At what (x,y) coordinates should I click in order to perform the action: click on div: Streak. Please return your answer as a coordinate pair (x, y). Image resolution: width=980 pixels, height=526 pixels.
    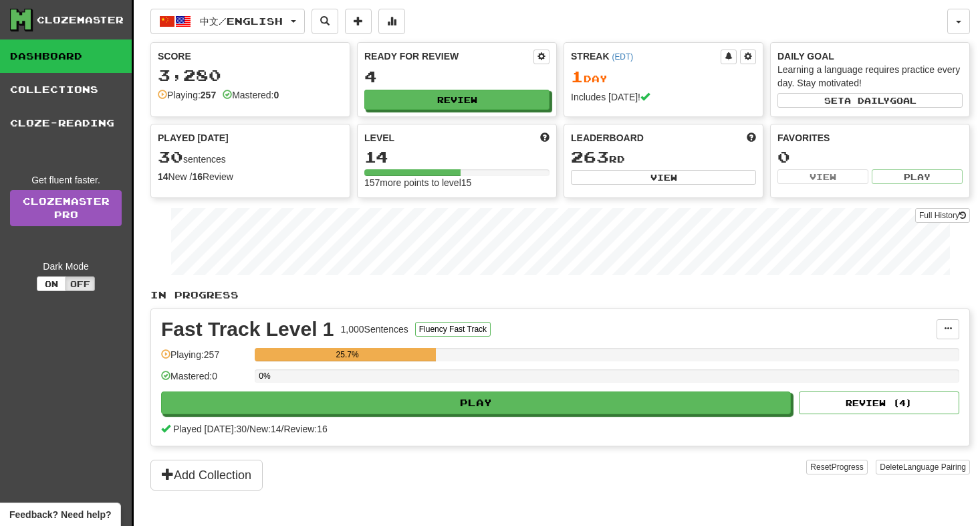
    Looking at the image, I should click on (646, 57).